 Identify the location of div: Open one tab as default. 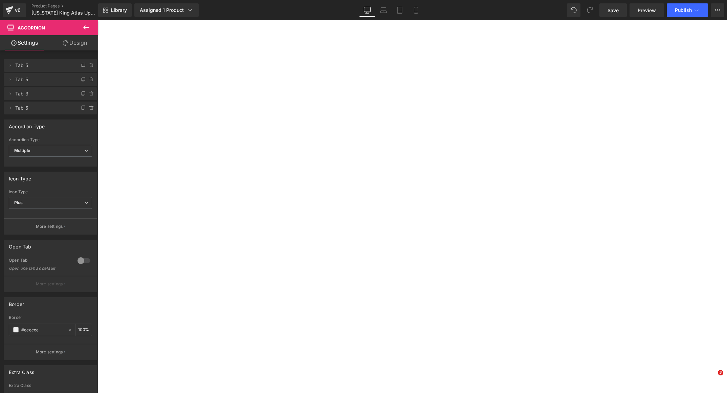
(39, 268).